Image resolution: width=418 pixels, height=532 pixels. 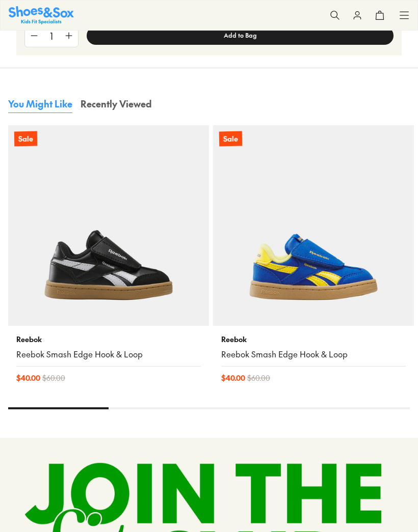 What do you see at coordinates (117, 105) in the screenshot?
I see `button: Recently Viewed` at bounding box center [117, 105].